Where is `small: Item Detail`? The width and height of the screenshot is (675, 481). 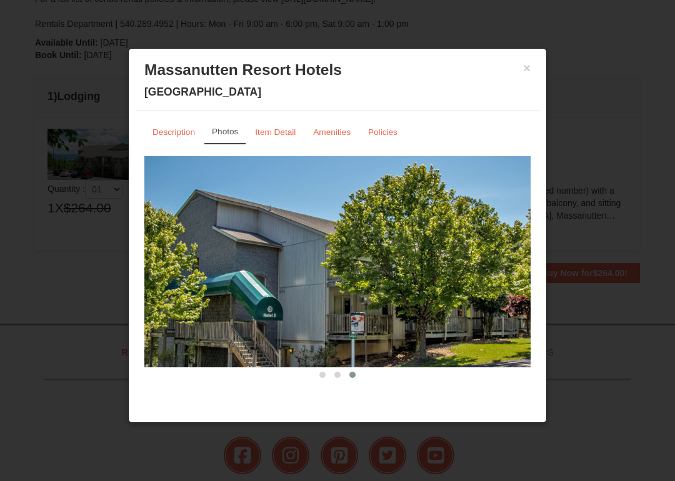 small: Item Detail is located at coordinates (275, 132).